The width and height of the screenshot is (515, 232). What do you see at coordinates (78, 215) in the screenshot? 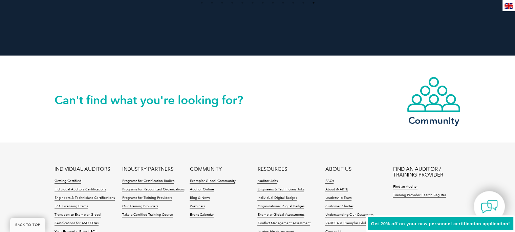
I see `a: Transition to Exemplar Global` at bounding box center [78, 215].